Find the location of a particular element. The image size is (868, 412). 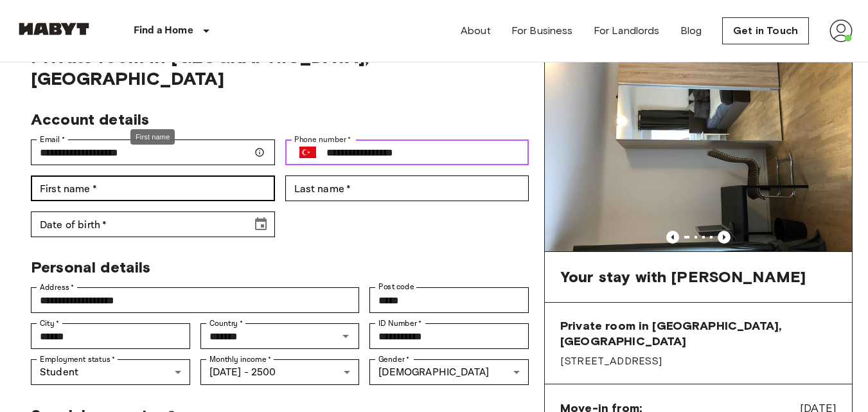

div: Post code is located at coordinates (449, 301).